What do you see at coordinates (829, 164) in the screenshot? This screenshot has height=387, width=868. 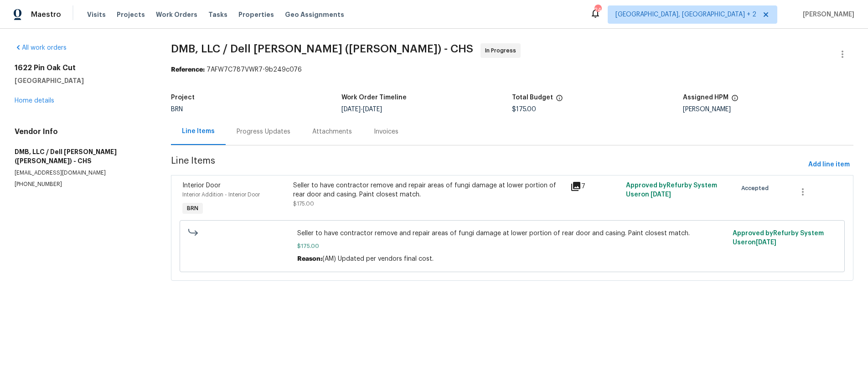 I see `button: Add line item` at bounding box center [829, 164].